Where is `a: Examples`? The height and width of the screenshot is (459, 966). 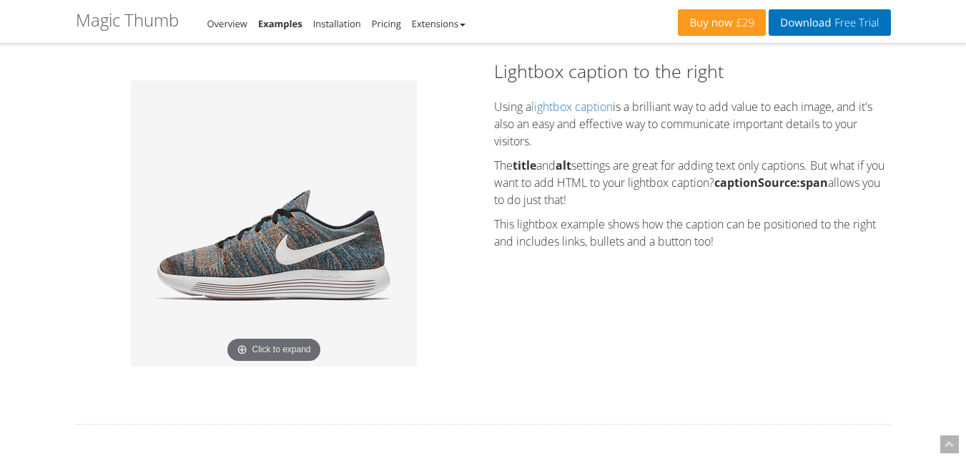 a: Examples is located at coordinates (280, 24).